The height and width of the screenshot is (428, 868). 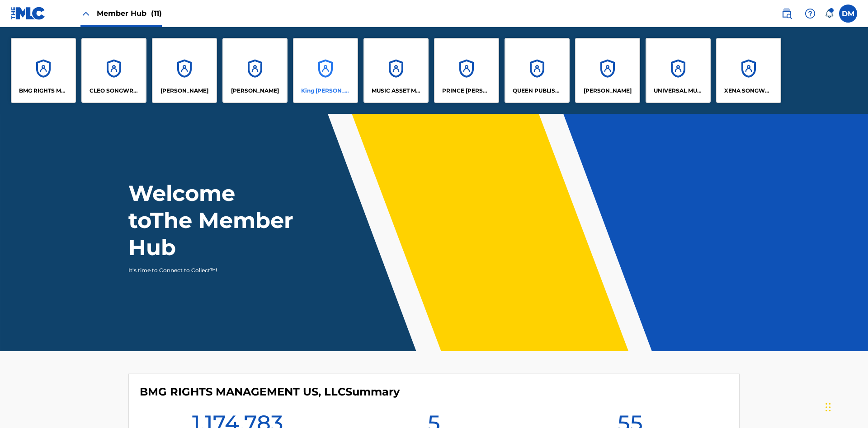 I want to click on img: Close, so click(x=86, y=14).